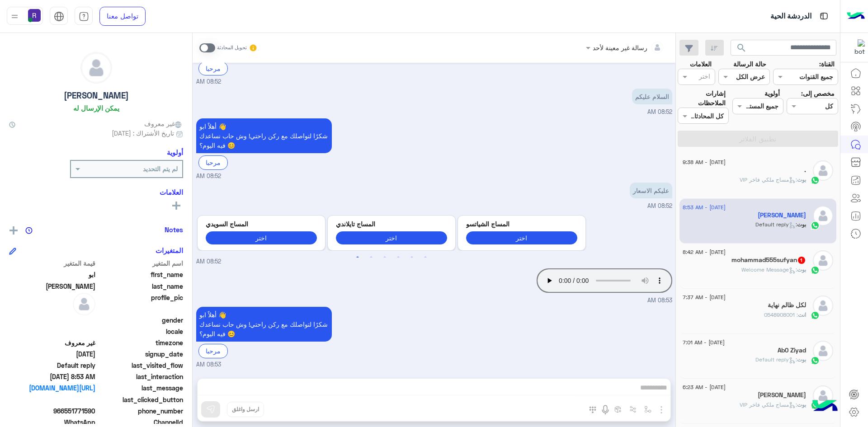 This screenshot has height=427, width=868. What do you see at coordinates (140, 411) in the screenshot?
I see `span: phone_number` at bounding box center [140, 411].